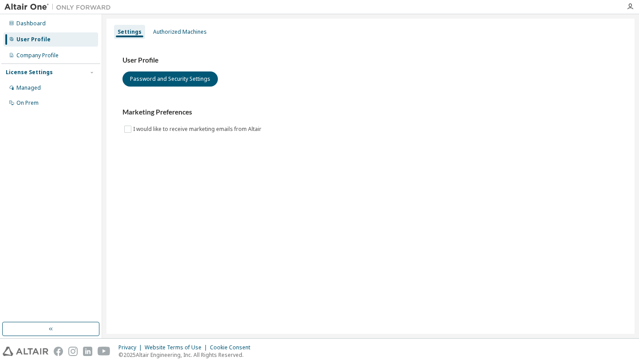 This screenshot has width=639, height=364. Describe the element at coordinates (27, 103) in the screenshot. I see `div: On Prem` at that location.